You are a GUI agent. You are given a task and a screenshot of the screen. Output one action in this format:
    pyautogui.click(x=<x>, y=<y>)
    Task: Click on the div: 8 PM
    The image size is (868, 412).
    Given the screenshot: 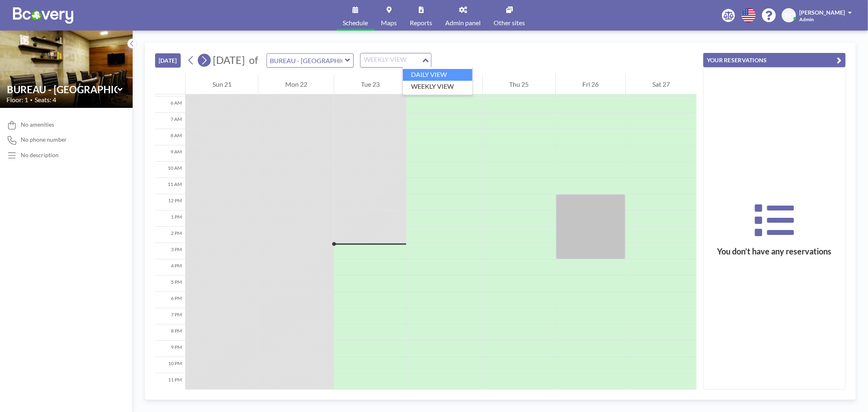 What is the action you would take?
    pyautogui.click(x=170, y=333)
    